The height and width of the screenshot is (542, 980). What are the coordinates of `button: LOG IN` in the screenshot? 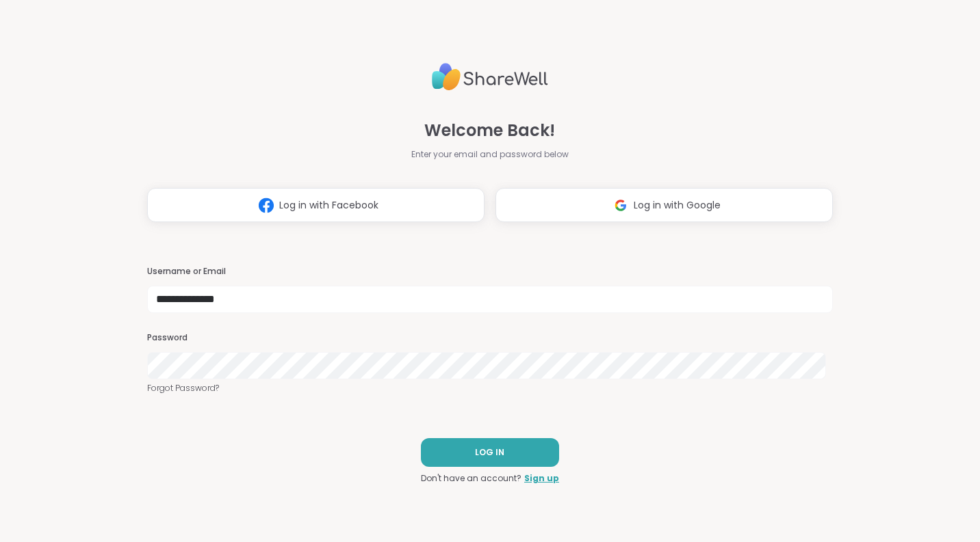 It's located at (490, 452).